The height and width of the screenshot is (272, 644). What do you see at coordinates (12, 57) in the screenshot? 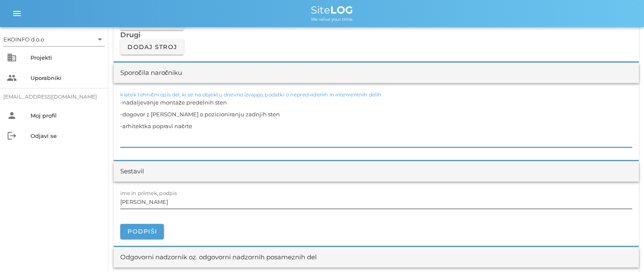
I see `i: business` at bounding box center [12, 57].